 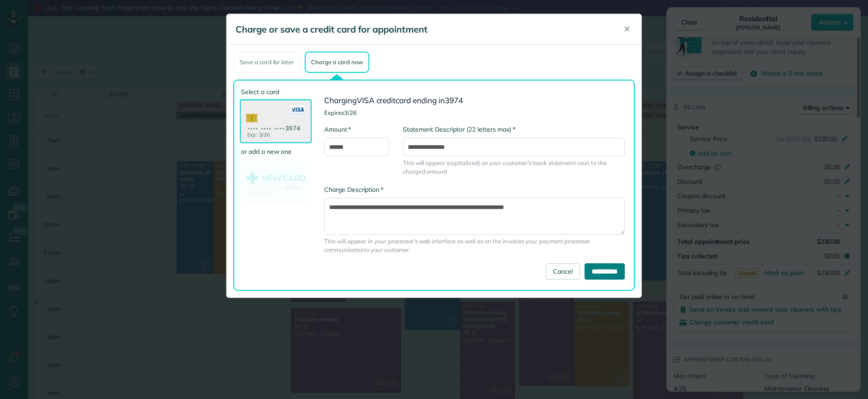 I want to click on span: credit, so click(x=386, y=100).